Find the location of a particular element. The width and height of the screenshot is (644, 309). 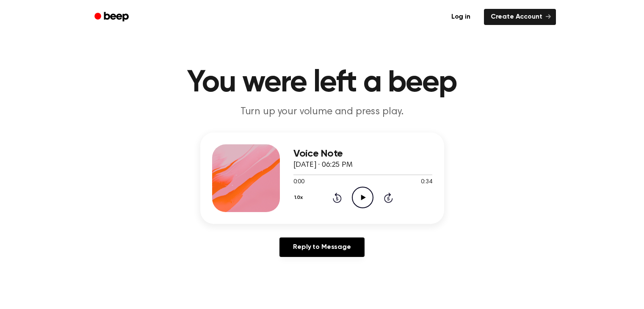

h3: Voice Note is located at coordinates (363, 153).